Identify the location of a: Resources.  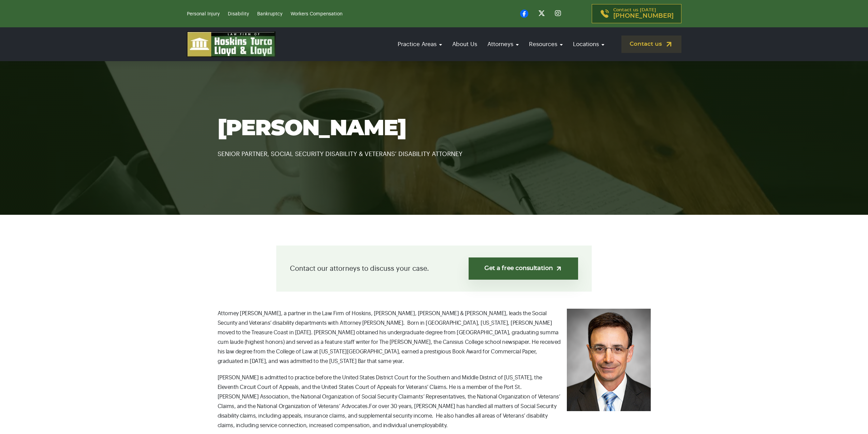
(546, 44).